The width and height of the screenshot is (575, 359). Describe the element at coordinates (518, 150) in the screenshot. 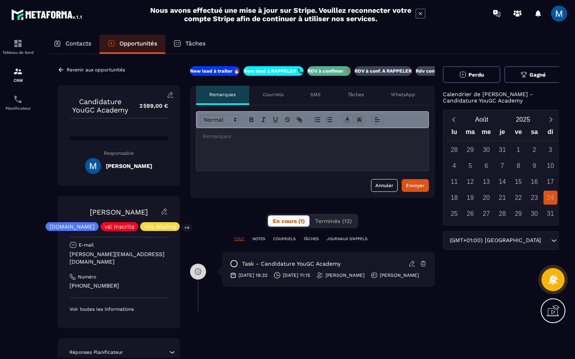

I see `div: 1` at that location.